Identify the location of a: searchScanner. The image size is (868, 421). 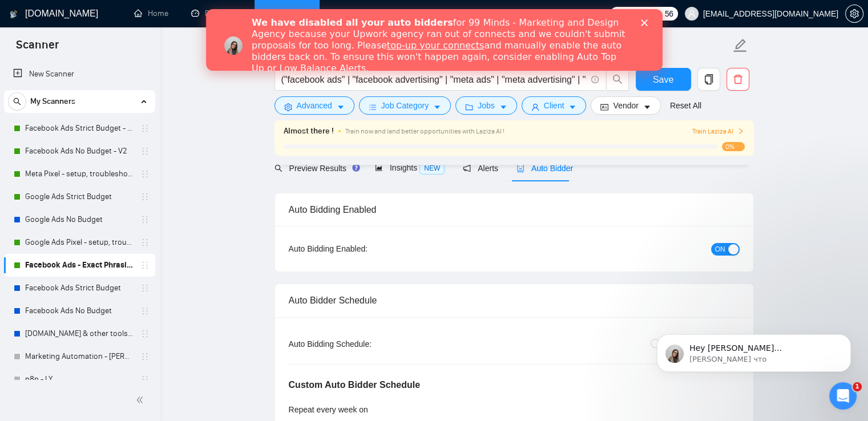
(288, 13).